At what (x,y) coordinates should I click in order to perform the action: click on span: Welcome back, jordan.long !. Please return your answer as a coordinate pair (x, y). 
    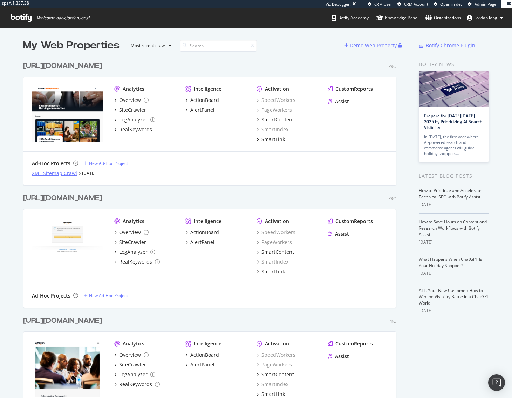
    Looking at the image, I should click on (63, 18).